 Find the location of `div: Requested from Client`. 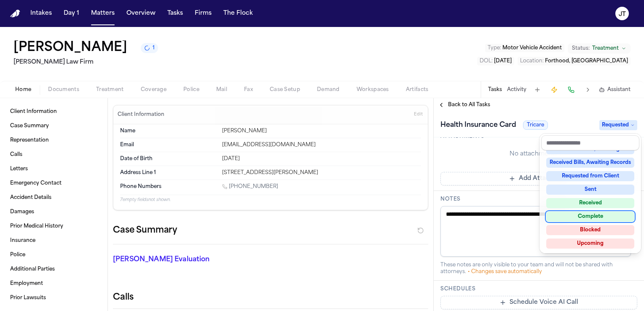

div: Requested from Client is located at coordinates (591, 177).